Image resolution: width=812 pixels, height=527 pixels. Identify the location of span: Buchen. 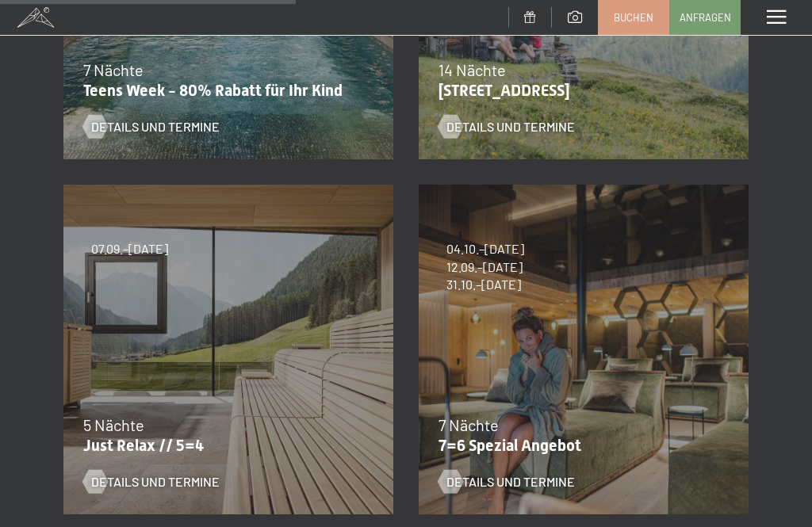
(633, 17).